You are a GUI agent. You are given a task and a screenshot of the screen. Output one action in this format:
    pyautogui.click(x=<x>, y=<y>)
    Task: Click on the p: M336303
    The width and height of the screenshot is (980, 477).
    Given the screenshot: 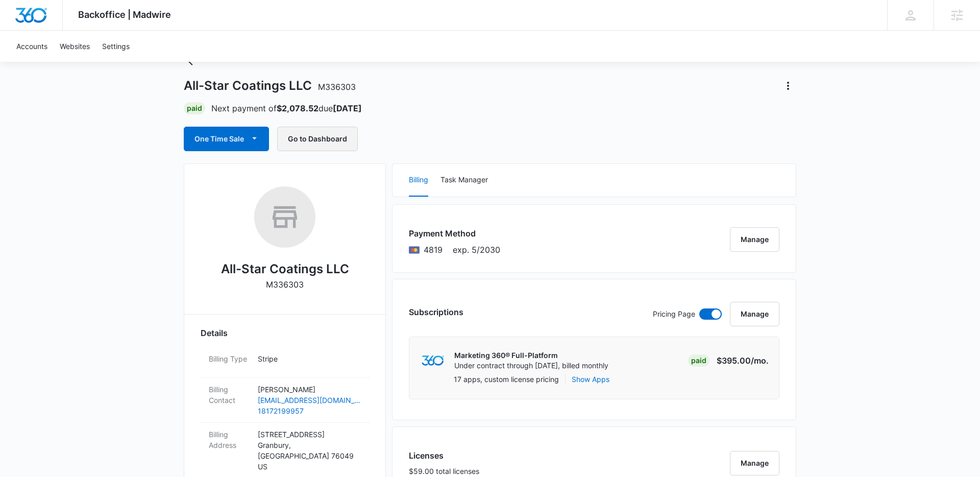 What is the action you would take?
    pyautogui.click(x=285, y=284)
    